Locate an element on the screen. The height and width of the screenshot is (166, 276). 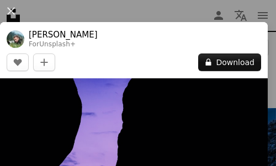
div: For is located at coordinates (63, 45).